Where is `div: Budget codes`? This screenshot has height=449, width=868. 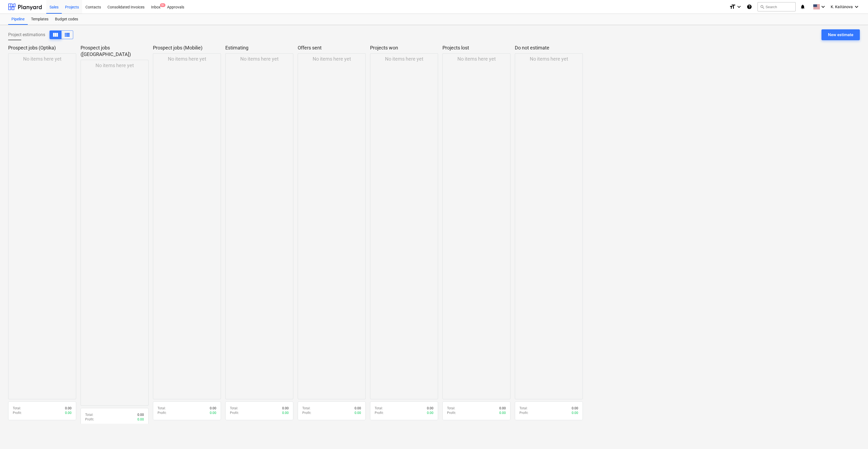 div: Budget codes is located at coordinates (66, 19).